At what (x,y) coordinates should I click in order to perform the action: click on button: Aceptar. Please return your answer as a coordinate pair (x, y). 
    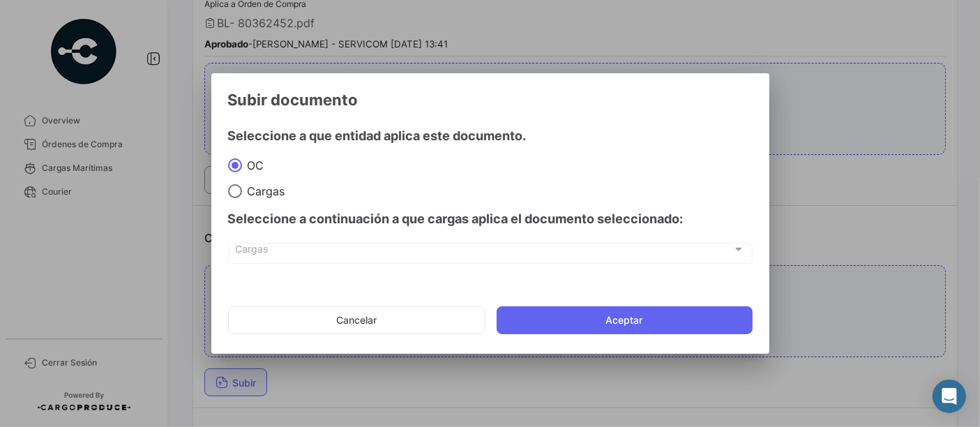
    Looking at the image, I should click on (624, 320).